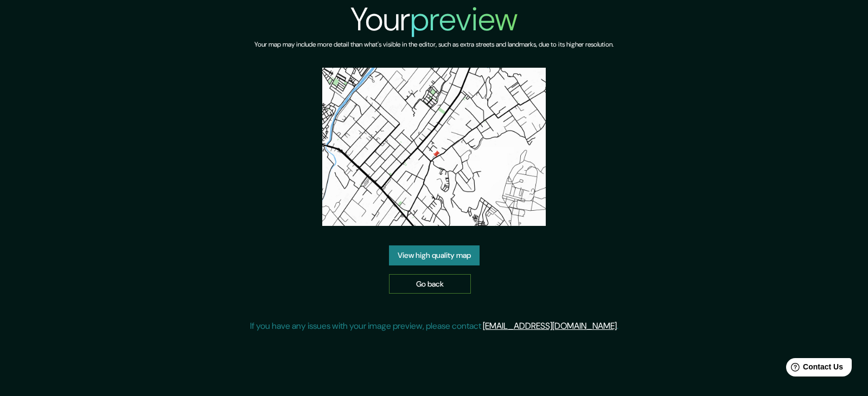  Describe the element at coordinates (434, 326) in the screenshot. I see `p: If you have any issues with your image preview, please contact .` at that location.